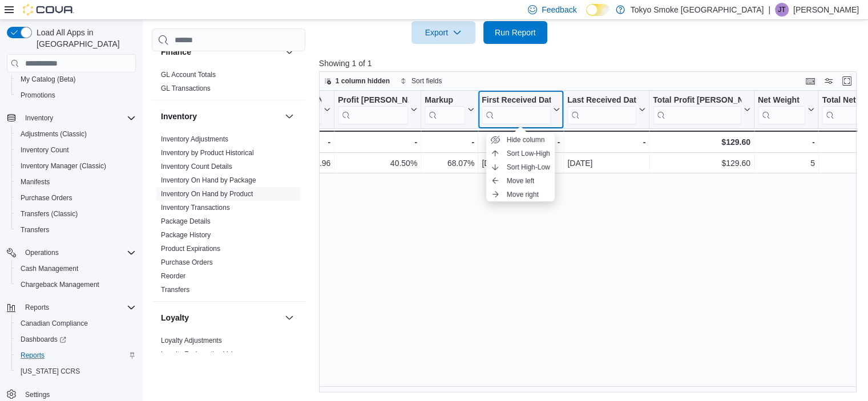 The image size is (868, 401). What do you see at coordinates (559, 10) in the screenshot?
I see `span: Feedback` at bounding box center [559, 10].